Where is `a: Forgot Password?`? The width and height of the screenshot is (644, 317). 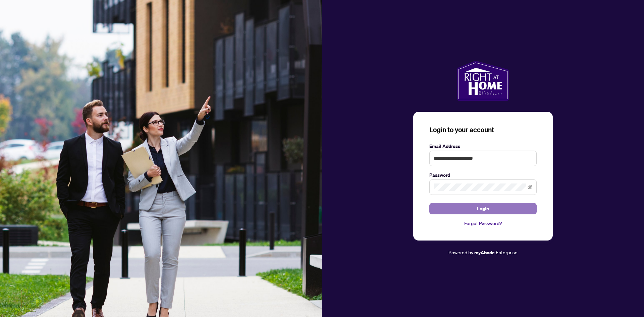 a: Forgot Password? is located at coordinates (483, 224).